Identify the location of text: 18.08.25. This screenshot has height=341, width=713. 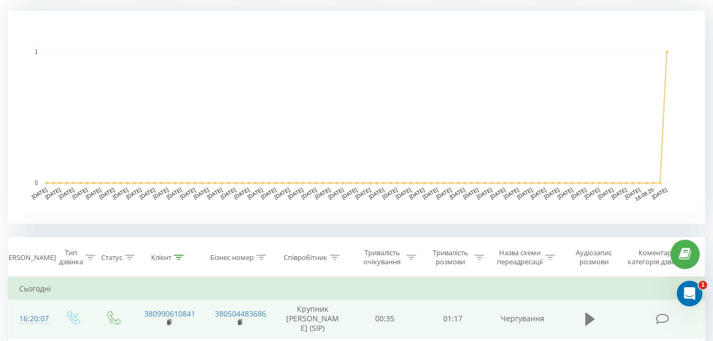
(644, 194).